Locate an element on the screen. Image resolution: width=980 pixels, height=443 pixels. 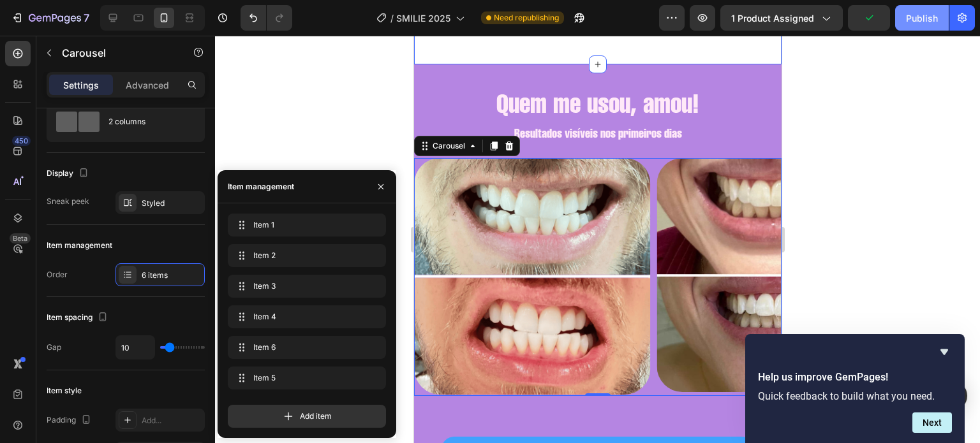
span: Add item is located at coordinates (316, 416).